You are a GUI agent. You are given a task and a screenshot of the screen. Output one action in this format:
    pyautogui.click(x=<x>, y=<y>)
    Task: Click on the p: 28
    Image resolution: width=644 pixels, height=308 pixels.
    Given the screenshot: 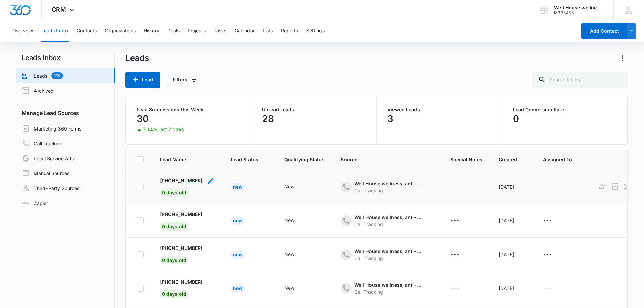 What is the action you would take?
    pyautogui.click(x=268, y=119)
    